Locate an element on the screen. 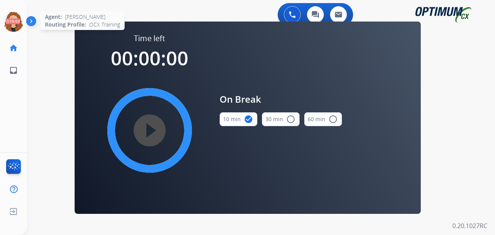 The image size is (495, 235). span: 00:00:00 is located at coordinates (150, 58).